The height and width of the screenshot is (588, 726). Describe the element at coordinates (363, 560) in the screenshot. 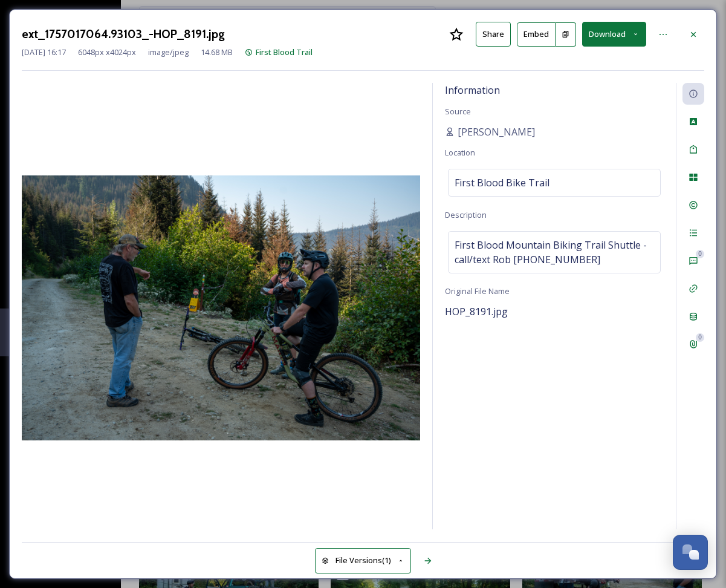

I see `button: File Versions(1)` at that location.